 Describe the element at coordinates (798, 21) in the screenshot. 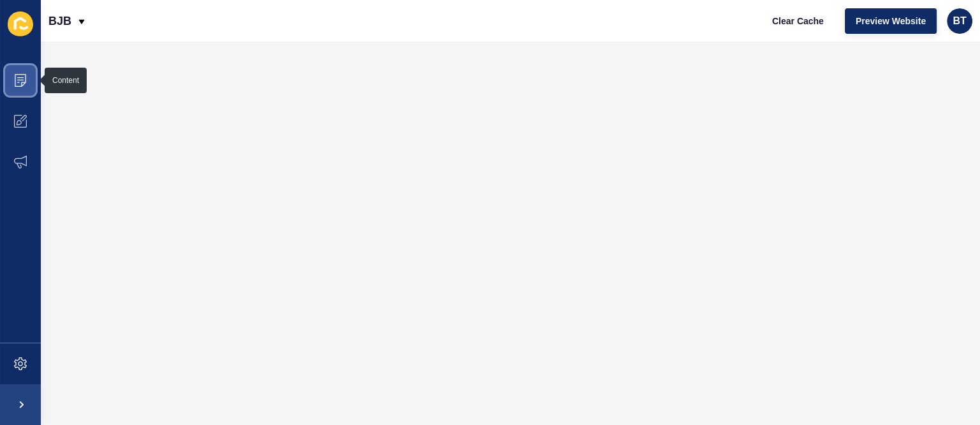

I see `button: Clear Cache` at that location.